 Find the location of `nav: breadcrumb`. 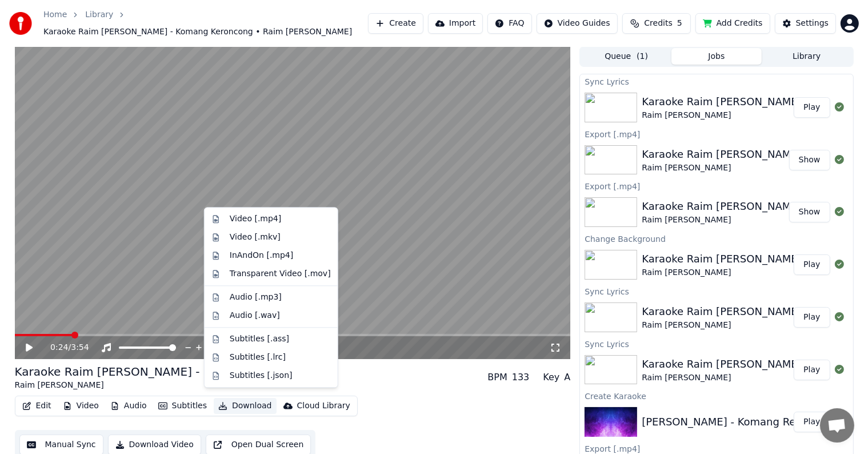

nav: breadcrumb is located at coordinates (206, 24).